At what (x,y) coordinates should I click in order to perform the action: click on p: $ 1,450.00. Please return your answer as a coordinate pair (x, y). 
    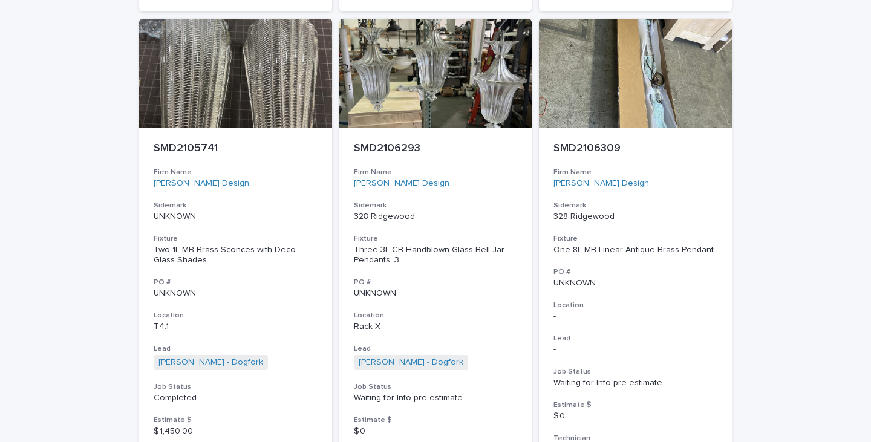
    Looking at the image, I should click on (235, 431).